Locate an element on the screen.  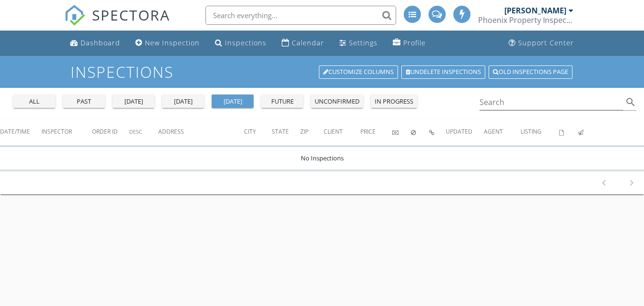
span: Updated is located at coordinates (459, 131).